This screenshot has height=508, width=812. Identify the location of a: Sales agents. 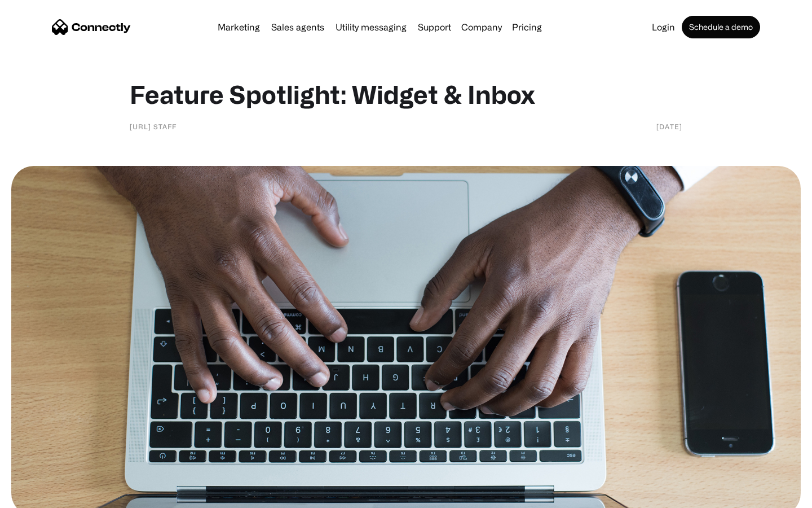
(298, 27).